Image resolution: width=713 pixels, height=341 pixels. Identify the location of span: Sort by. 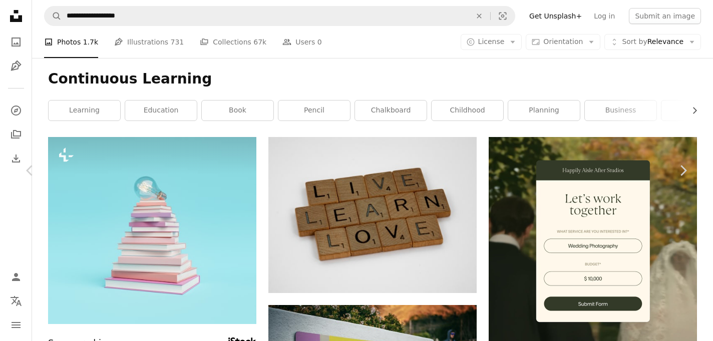
(634, 42).